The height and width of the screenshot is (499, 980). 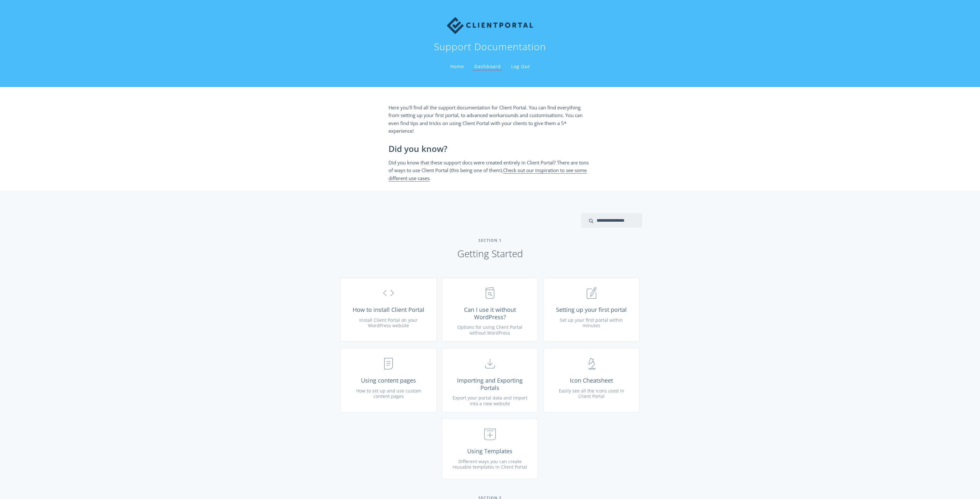 What do you see at coordinates (490, 380) in the screenshot?
I see `a: Importing and Exporting Portals Export your portal data and import into a new website` at bounding box center [490, 380].